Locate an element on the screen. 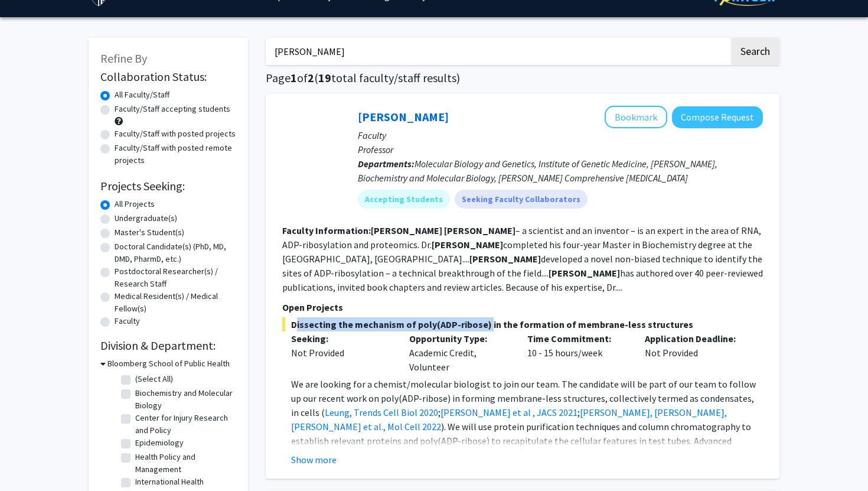  label: Center for Injury Research and Policy is located at coordinates (184, 424).